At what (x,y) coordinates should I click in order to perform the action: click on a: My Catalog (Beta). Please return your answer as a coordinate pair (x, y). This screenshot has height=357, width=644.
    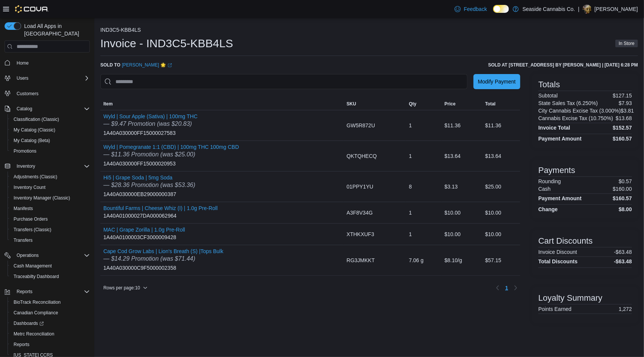
    Looking at the image, I should click on (32, 141).